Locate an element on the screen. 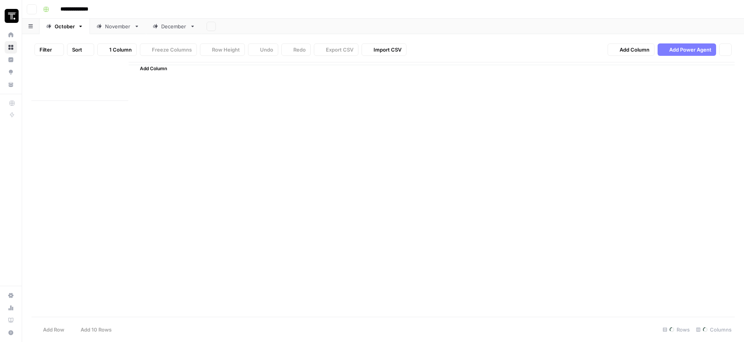  button: Freeze Columns is located at coordinates (168, 50).